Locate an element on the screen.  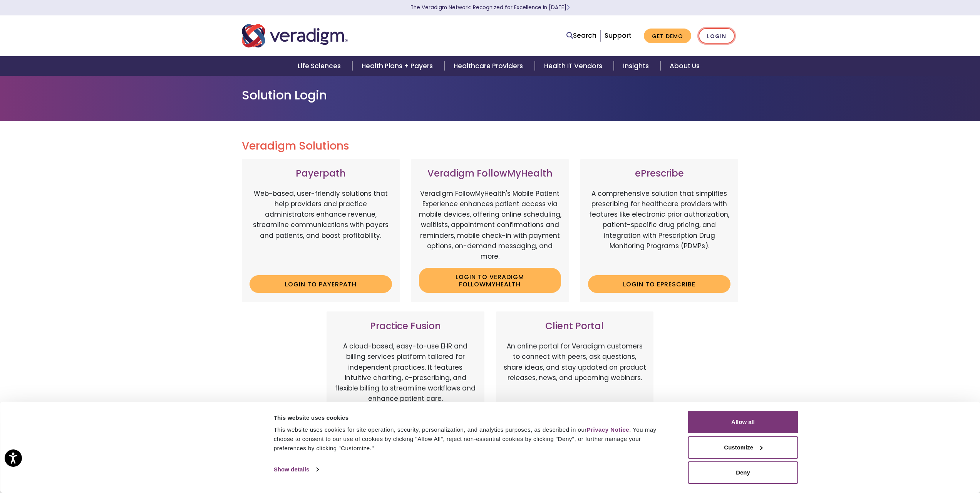
a: Privacy Notice is located at coordinates (608, 429).